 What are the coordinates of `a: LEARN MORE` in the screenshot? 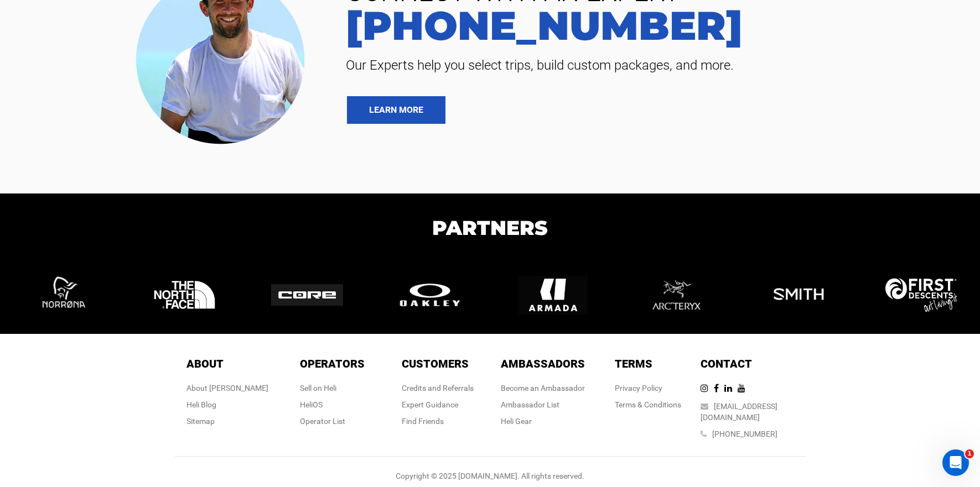 It's located at (396, 110).